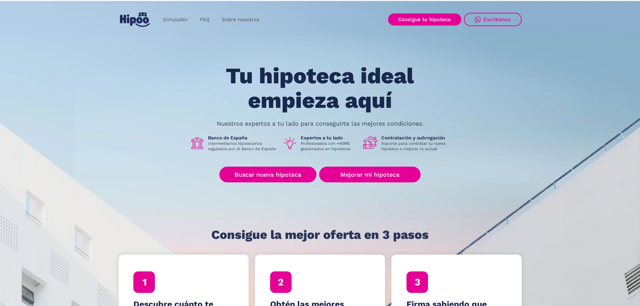  Describe the element at coordinates (135, 19) in the screenshot. I see `a: home` at that location.